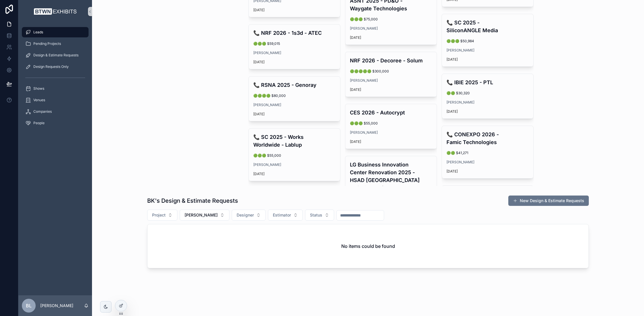  What do you see at coordinates (55, 66) in the screenshot?
I see `a: Design Requests Only` at bounding box center [55, 66].